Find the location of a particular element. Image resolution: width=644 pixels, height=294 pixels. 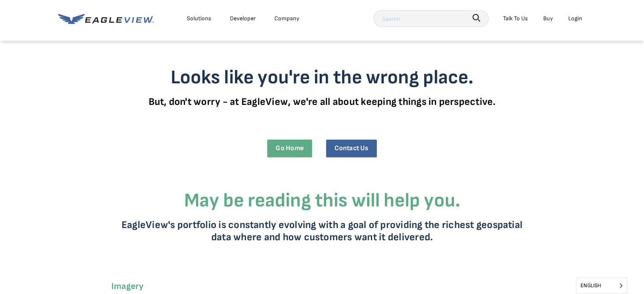

h3: Looks like you're in the wrong place. is located at coordinates (322, 77).